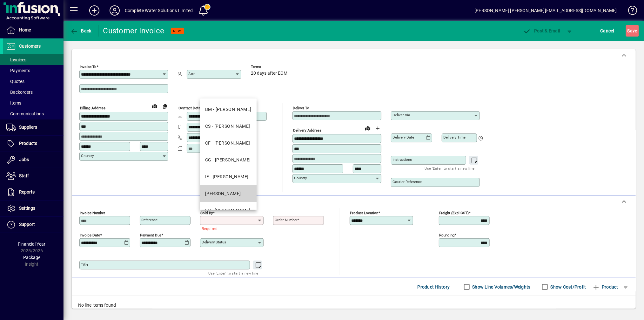 Image resolution: width=644 pixels, height=320 pixels. I want to click on span: Product, so click(605, 287).